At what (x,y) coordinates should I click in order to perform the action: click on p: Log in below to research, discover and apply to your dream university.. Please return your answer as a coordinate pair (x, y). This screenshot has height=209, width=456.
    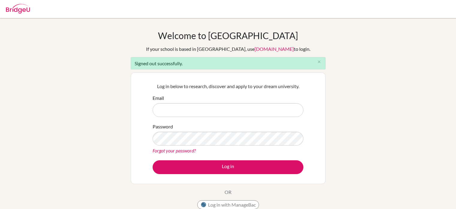
    Looking at the image, I should click on (228, 86).